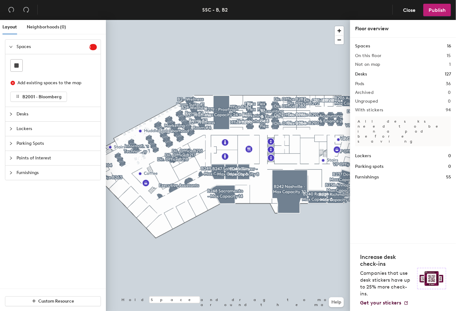 The width and height of the screenshot is (456, 311). What do you see at coordinates (448, 74) in the screenshot?
I see `h1: 127` at bounding box center [448, 74].